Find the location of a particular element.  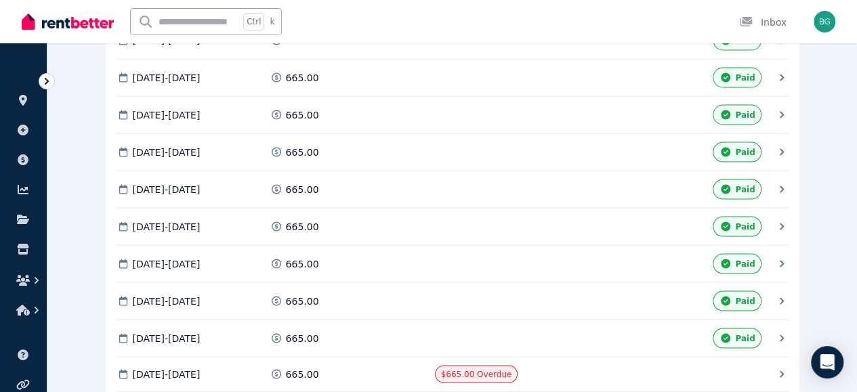

span: Ctrl is located at coordinates (253, 22).